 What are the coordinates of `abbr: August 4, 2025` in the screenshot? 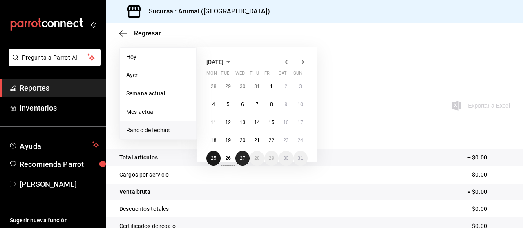 It's located at (213, 105).